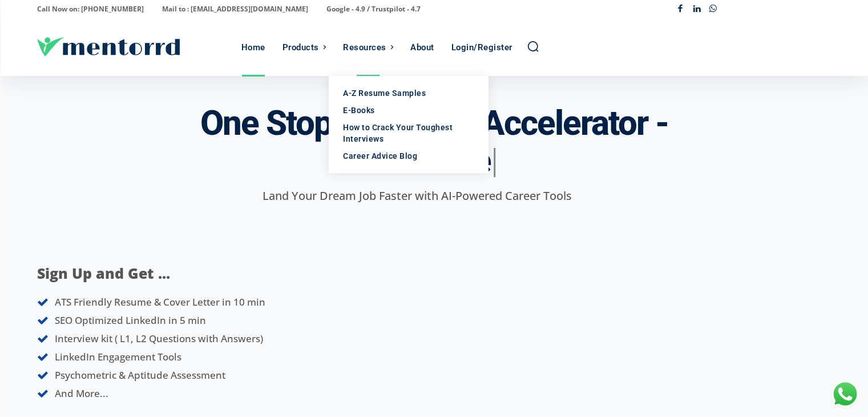 The image size is (868, 417). I want to click on h3: One Stop AI Career Accelerator -, so click(434, 142).